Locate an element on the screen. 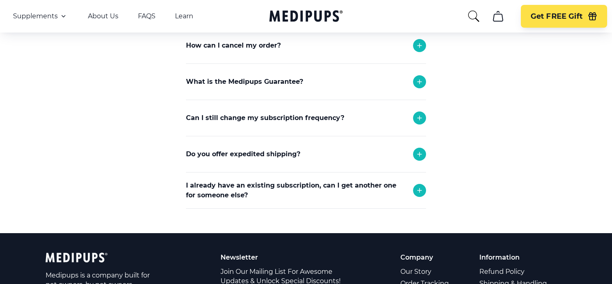 The image size is (612, 284). p: How can I cancel my order? is located at coordinates (233, 46).